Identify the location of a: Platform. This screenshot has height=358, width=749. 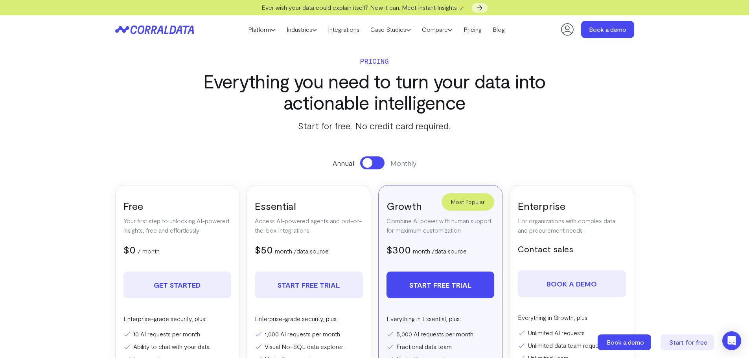
(262, 29).